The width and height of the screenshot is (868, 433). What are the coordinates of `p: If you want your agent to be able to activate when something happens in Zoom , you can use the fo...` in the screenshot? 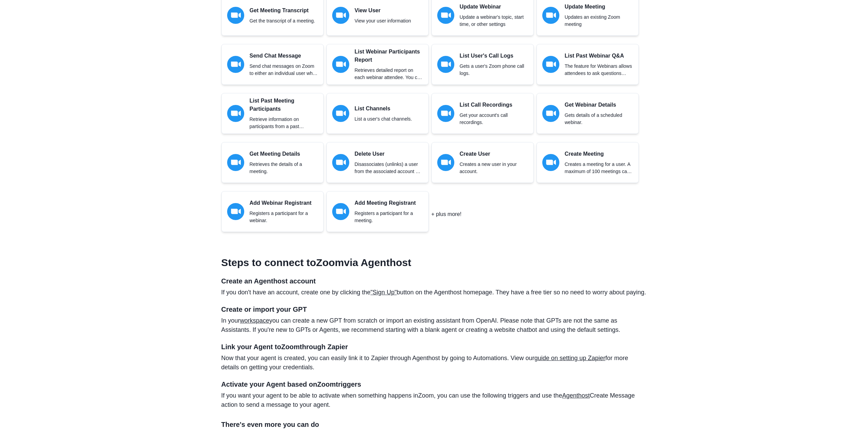 It's located at (434, 401).